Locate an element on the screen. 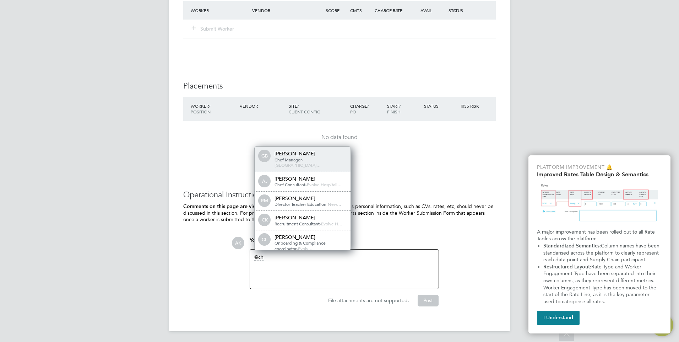  h3: Placements is located at coordinates (339, 86).